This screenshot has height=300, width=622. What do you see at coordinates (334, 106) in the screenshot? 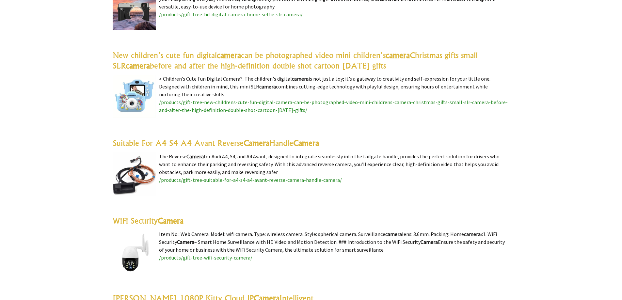
I see `a: /products/gift-tree-new-childrens-cute-fun-digital-camera-can-be-photographed-video-mini-children...` at bounding box center [334, 106].